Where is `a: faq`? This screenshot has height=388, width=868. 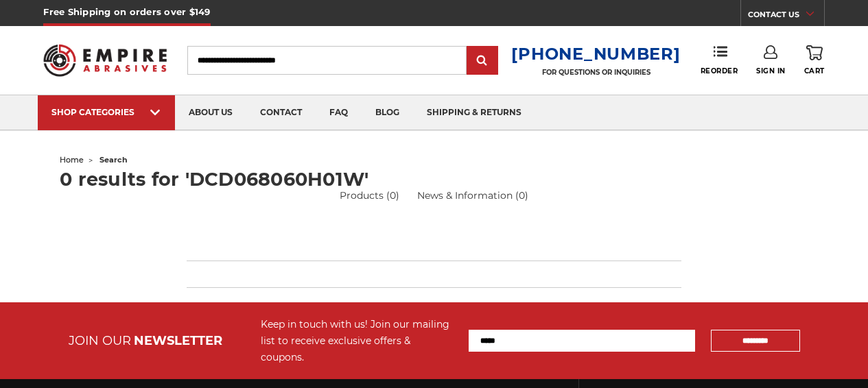
a: faq is located at coordinates (338, 112).